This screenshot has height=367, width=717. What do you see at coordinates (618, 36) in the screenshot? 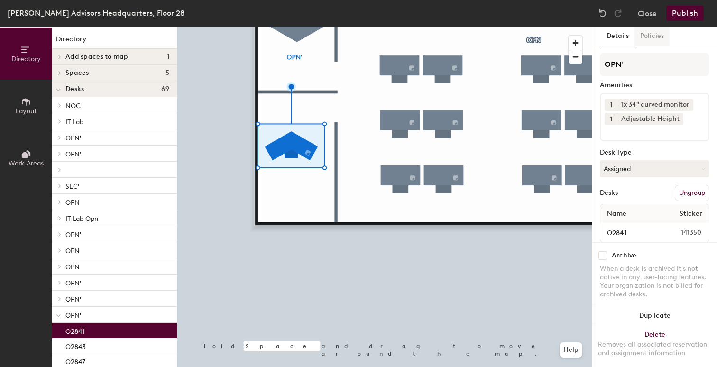
I see `button: Details` at bounding box center [618, 36].